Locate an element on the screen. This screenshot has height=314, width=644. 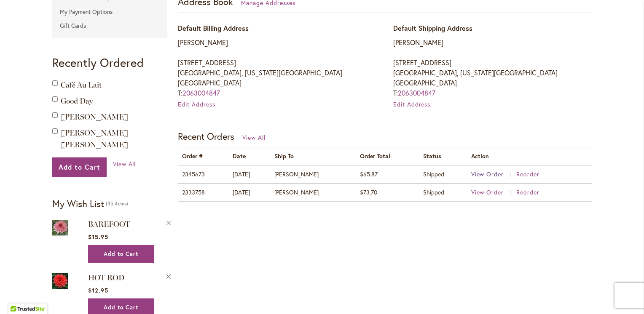
th: Date is located at coordinates (249, 156).